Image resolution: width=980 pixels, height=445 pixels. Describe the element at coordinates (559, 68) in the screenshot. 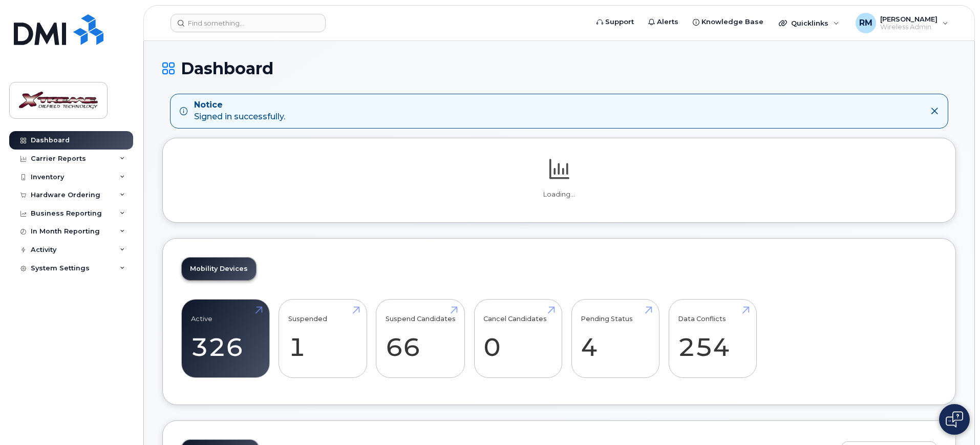

I see `h1: Dashboard` at that location.